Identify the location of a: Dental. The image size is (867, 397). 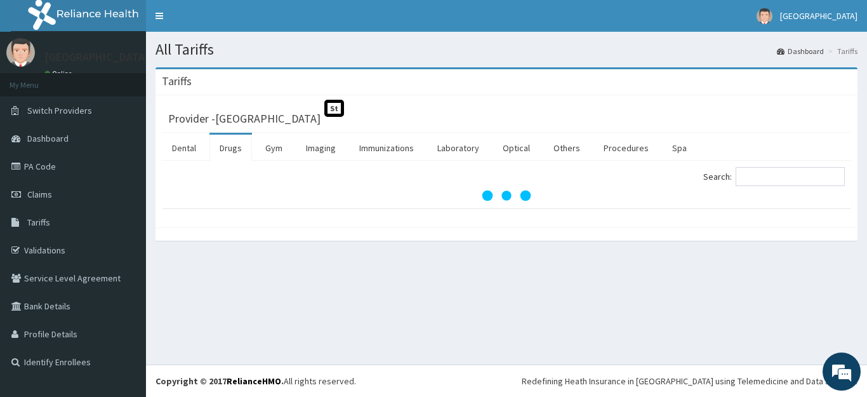
(184, 148).